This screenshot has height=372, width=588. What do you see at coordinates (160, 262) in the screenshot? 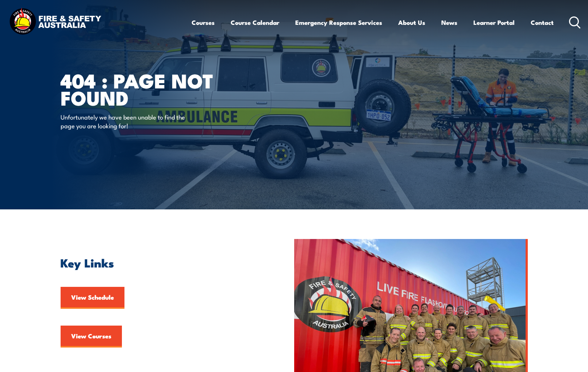
I see `h2: Key Links` at bounding box center [160, 262].